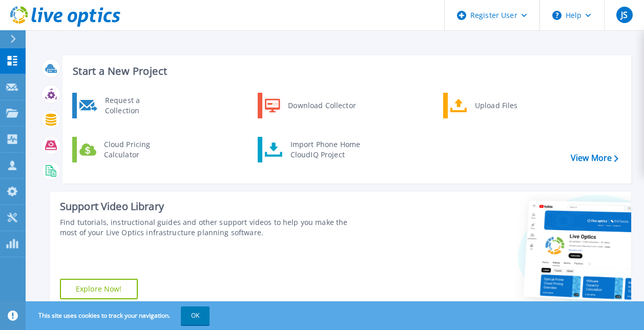  I want to click on span: This site uses cookies to track your navigation., so click(119, 316).